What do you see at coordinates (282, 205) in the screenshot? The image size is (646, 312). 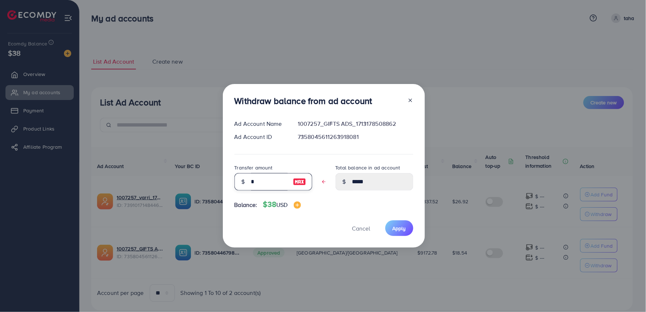 I see `span: USD` at bounding box center [282, 205].